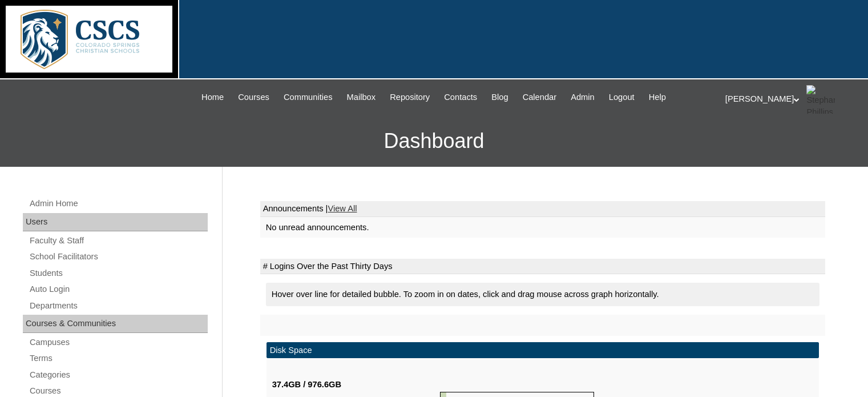 This screenshot has height=397, width=868. What do you see at coordinates (308, 97) in the screenshot?
I see `a: Communities` at bounding box center [308, 97].